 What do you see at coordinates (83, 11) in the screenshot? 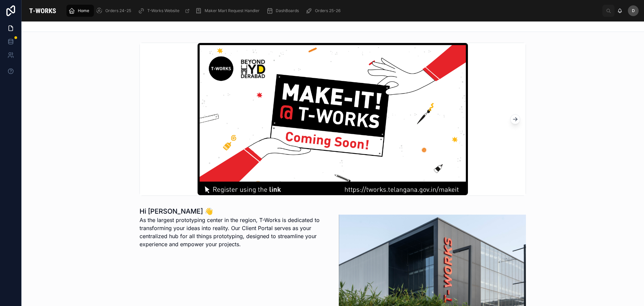
I see `span: Home` at bounding box center [83, 11].